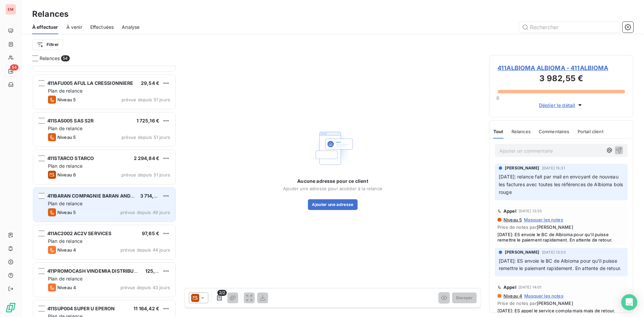  I want to click on span: 11 164,42 €, so click(147, 308).